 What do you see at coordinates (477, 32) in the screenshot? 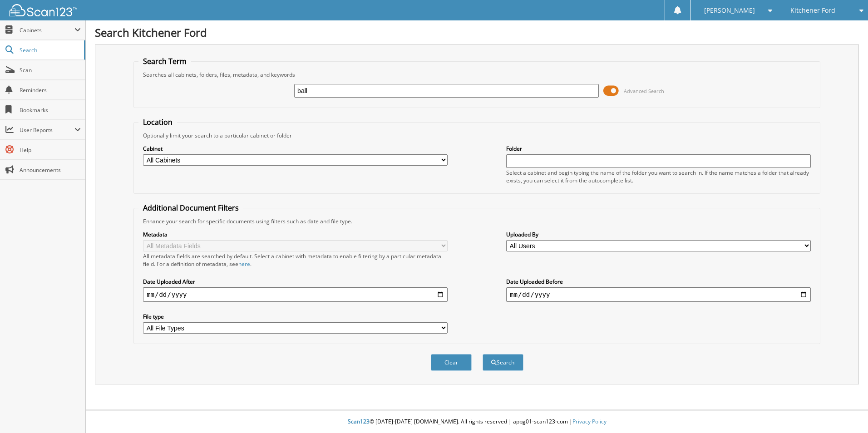
I see `h1: Search Kitchener Ford` at bounding box center [477, 32].